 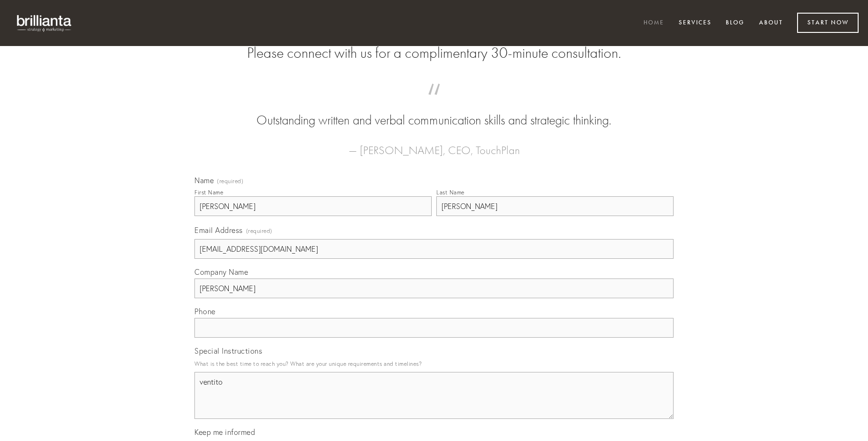 What do you see at coordinates (224, 432) in the screenshot?
I see `span: Keep me informed` at bounding box center [224, 432].